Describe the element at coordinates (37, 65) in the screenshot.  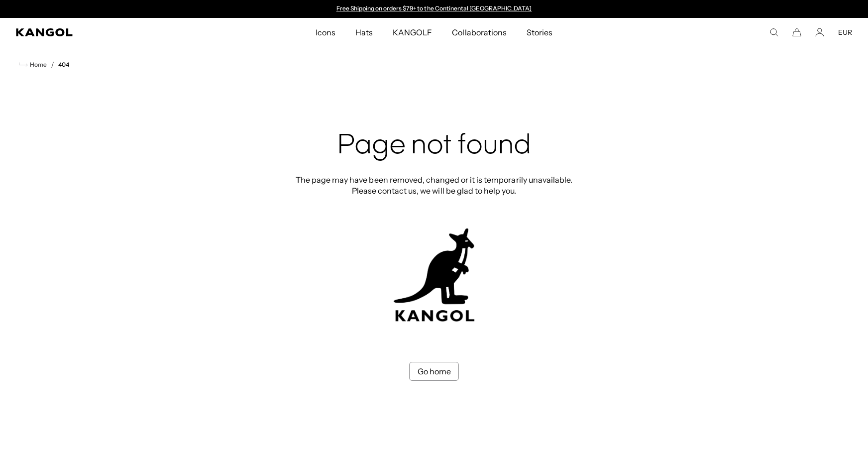
I see `span: Home` at that location.